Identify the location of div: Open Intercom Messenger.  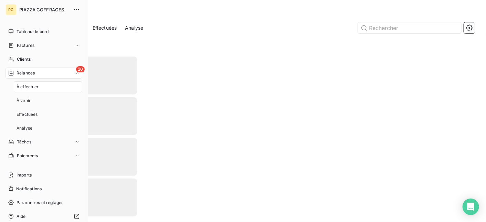
(471, 206).